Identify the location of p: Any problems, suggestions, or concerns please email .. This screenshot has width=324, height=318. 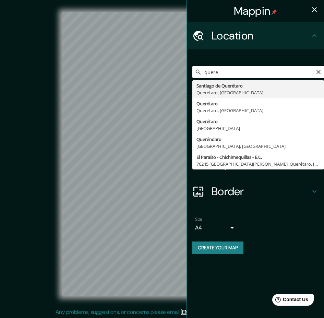
(161, 312).